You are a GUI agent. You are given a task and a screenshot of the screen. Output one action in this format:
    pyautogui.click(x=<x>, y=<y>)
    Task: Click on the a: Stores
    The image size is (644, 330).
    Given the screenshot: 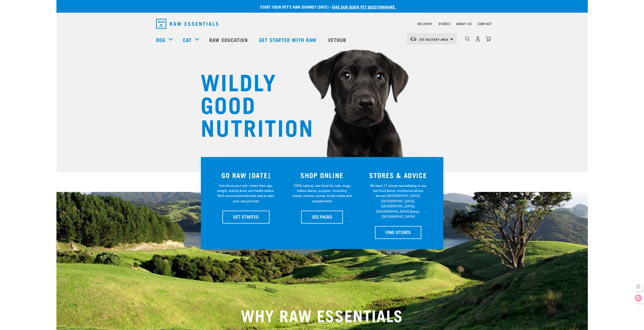 What is the action you would take?
    pyautogui.click(x=444, y=23)
    